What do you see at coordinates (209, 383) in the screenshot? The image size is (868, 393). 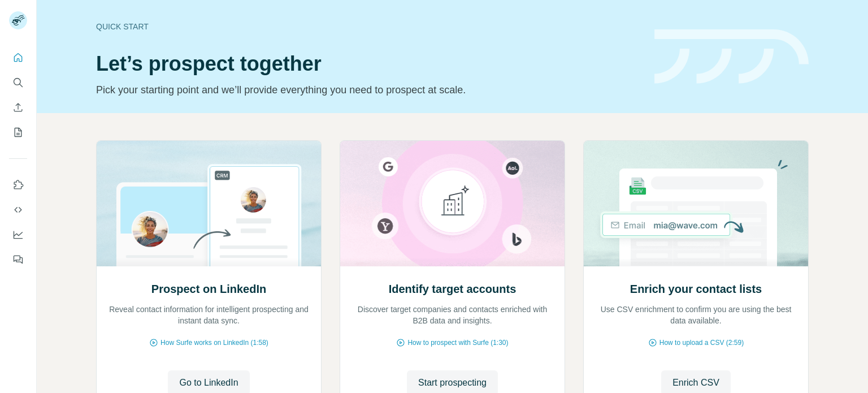 I see `span: Go to LinkedIn` at bounding box center [209, 383].